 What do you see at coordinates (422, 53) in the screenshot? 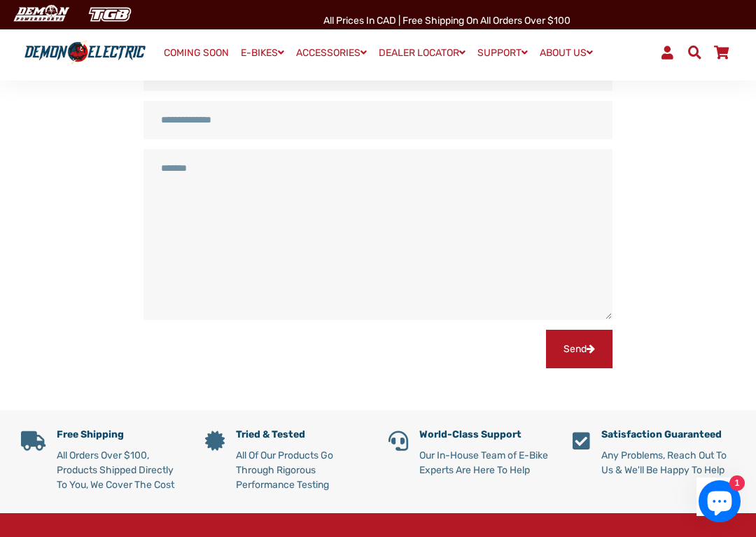
I see `a: DEALER LOCATOR` at bounding box center [422, 53].